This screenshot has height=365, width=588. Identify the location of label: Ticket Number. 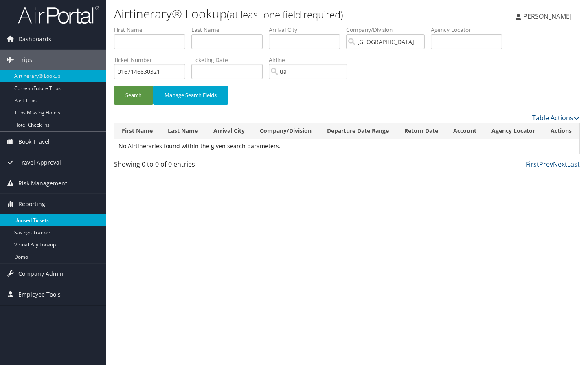
(153, 60).